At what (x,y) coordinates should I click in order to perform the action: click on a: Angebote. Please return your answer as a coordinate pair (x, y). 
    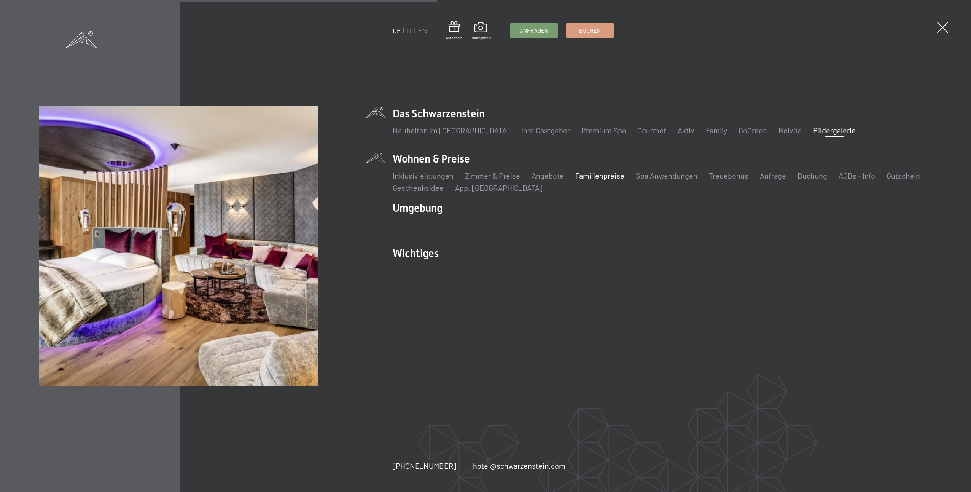
    Looking at the image, I should click on (548, 175).